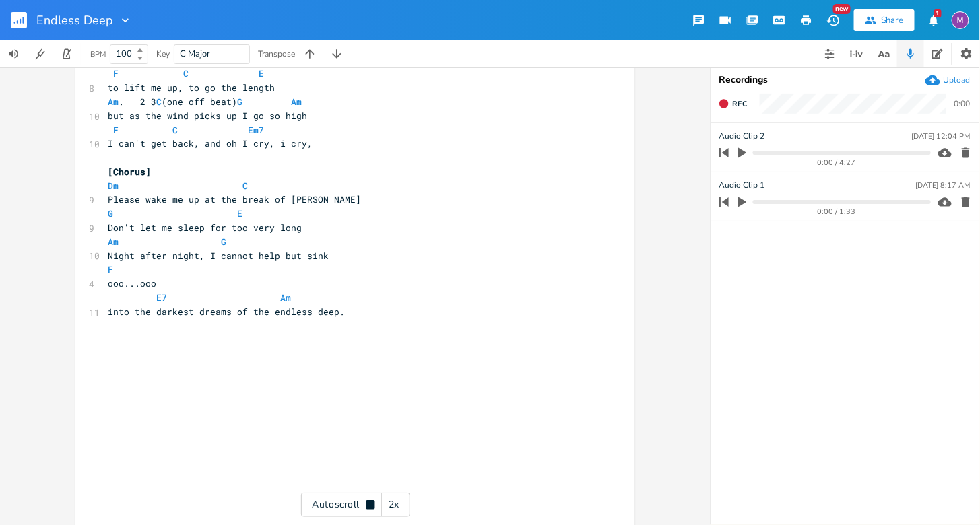 This screenshot has height=525, width=980. I want to click on span: I can't get back, and oh I cry, i cry,, so click(210, 143).